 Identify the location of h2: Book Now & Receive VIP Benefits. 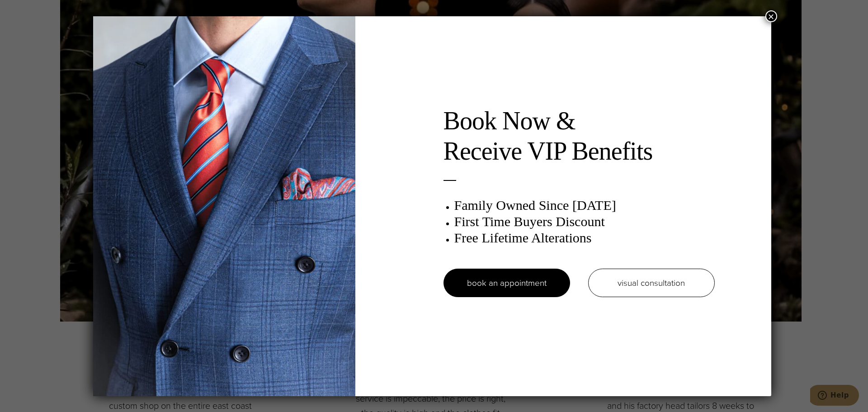
(579, 136).